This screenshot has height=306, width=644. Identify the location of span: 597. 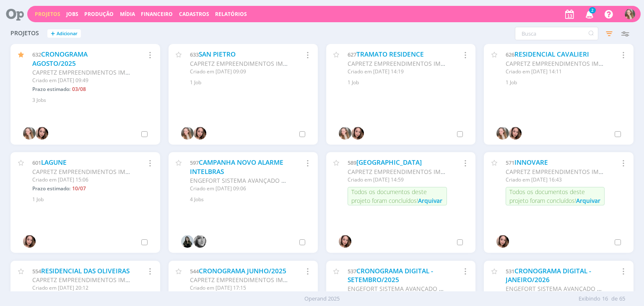
(194, 163).